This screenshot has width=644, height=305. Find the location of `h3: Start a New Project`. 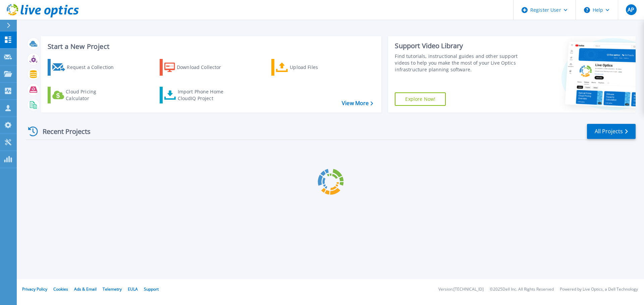

h3: Start a New Project is located at coordinates (210, 47).